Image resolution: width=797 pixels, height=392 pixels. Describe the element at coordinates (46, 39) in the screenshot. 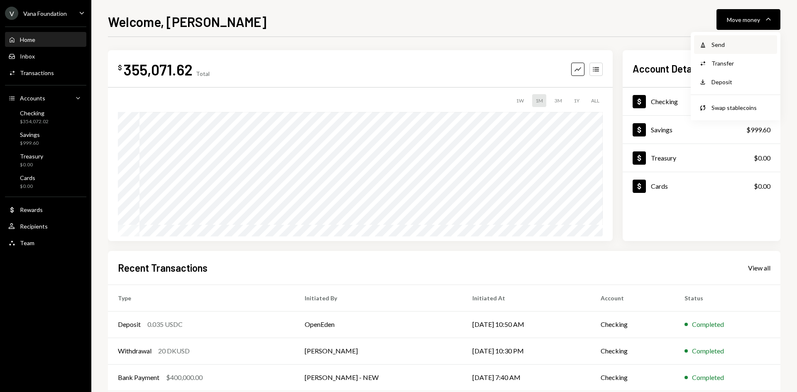

I see `a: Home` at that location.